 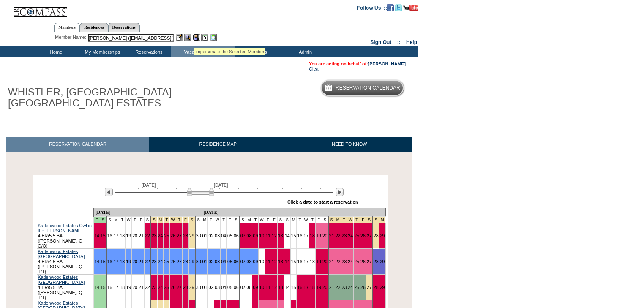 What do you see at coordinates (203, 51) in the screenshot?
I see `td: Vacation Collection` at bounding box center [203, 51].